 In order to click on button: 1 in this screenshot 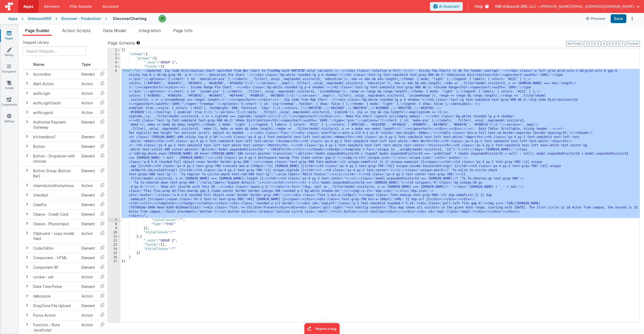, I will do `click(586, 44)`.